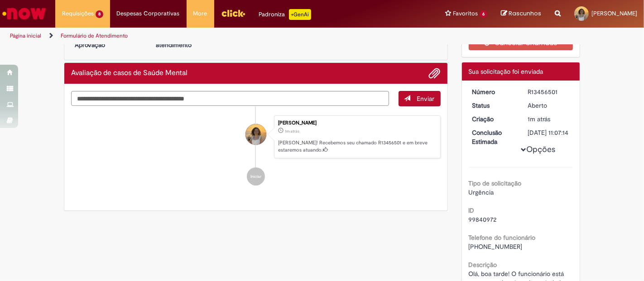  I want to click on dt: Criação, so click(494, 119).